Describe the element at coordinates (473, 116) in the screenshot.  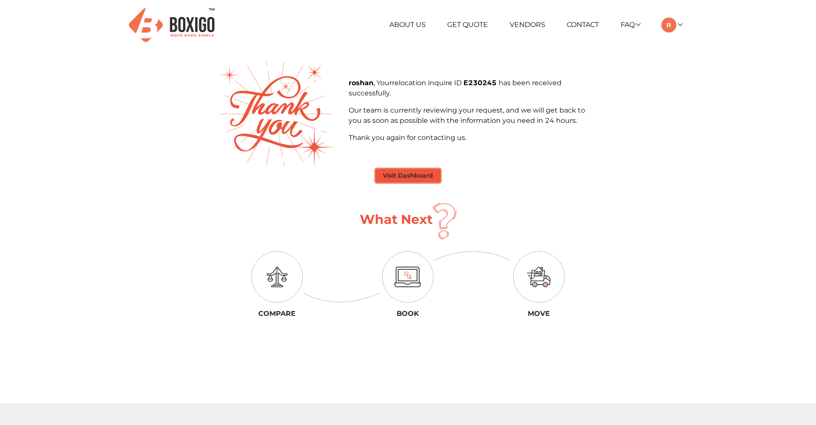
I see `p: Our team is currently reviewing your request, and we will get back to you as soon as possible wit...` at that location.